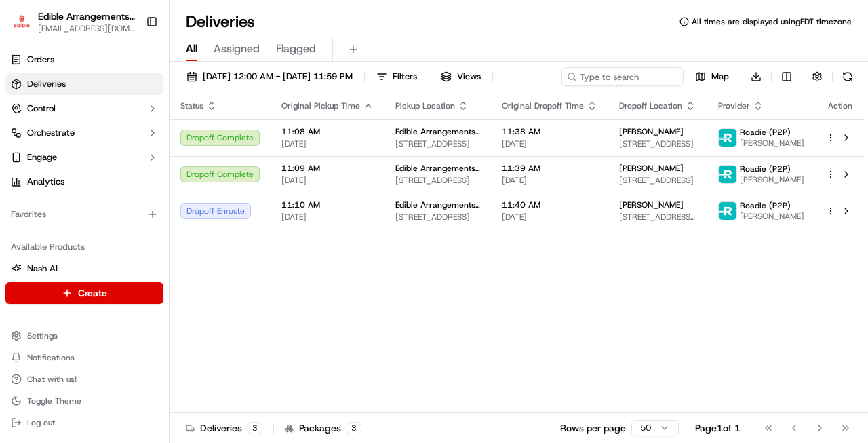  What do you see at coordinates (84, 60) in the screenshot?
I see `a: Orders` at bounding box center [84, 60].